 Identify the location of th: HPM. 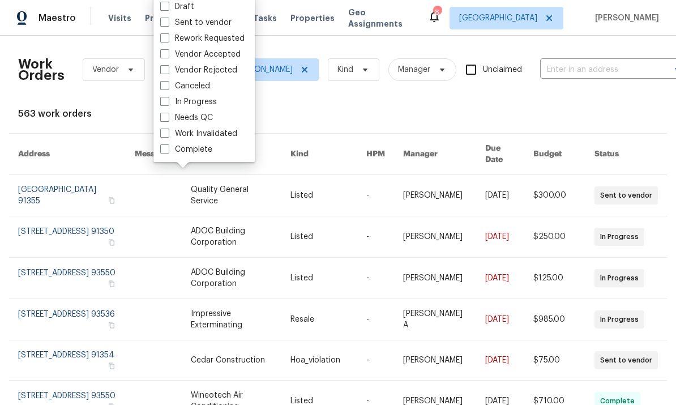
(375, 154).